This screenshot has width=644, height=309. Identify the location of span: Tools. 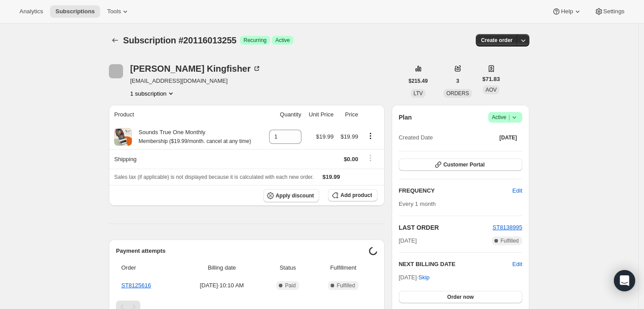
(114, 12).